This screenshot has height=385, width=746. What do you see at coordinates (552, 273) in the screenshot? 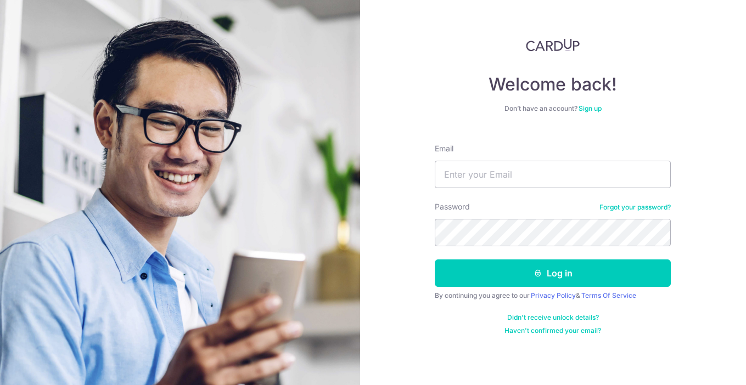
I see `button: Log in` at bounding box center [552, 273].